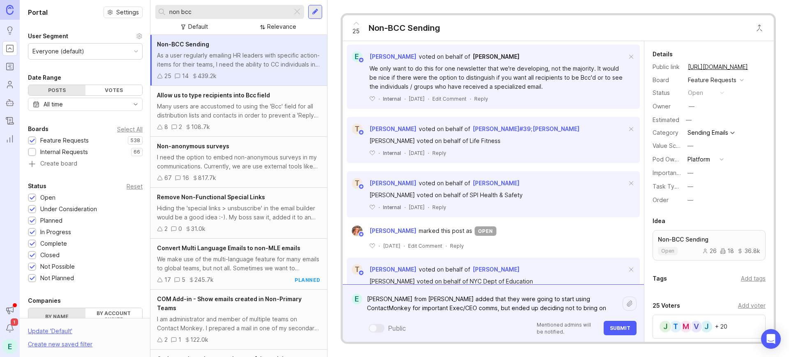 The width and height of the screenshot is (789, 357). What do you see at coordinates (568, 328) in the screenshot?
I see `p: Mentioned admins will be notified.` at bounding box center [568, 328].